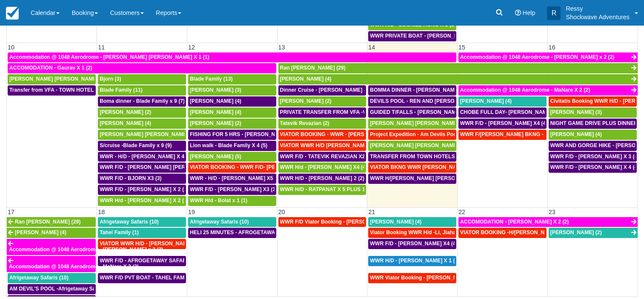 This screenshot has height=299, width=644. I want to click on span: Tatevik Revazian (2), so click(305, 123).